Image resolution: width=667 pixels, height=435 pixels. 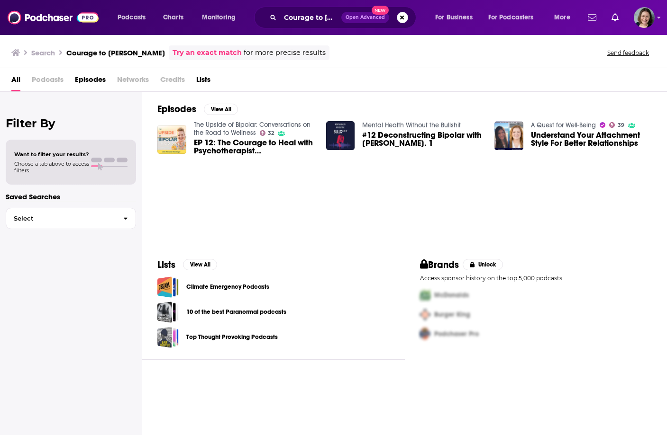 I want to click on a: All, so click(x=16, y=81).